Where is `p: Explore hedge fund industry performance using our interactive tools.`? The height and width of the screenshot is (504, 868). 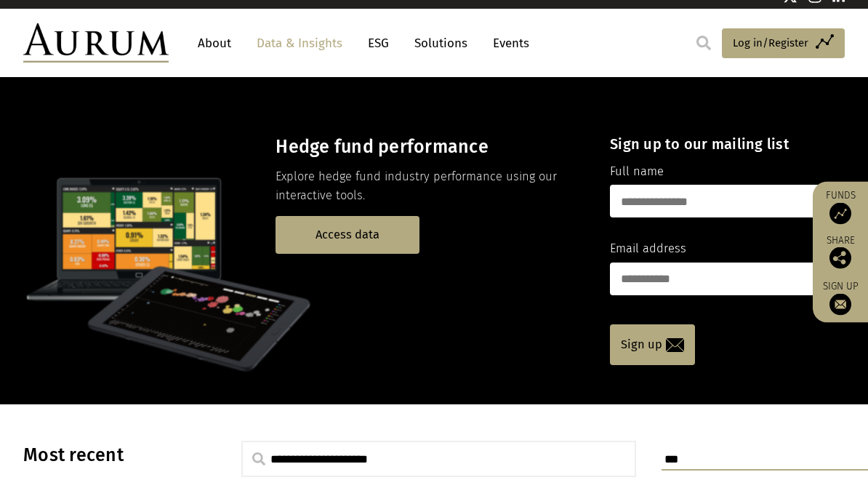
p: Explore hedge fund industry performance using our interactive tools. is located at coordinates (430, 187).